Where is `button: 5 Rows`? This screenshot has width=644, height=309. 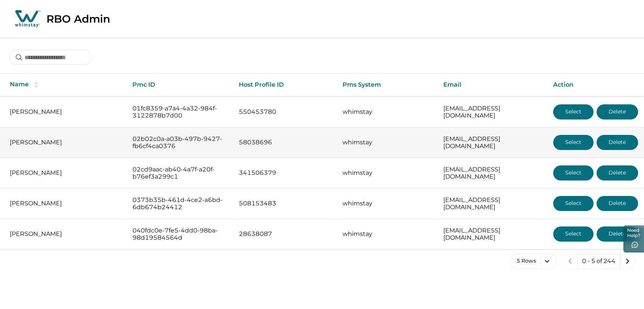
button: 5 Rows is located at coordinates (533, 261).